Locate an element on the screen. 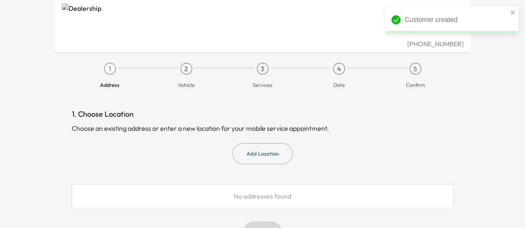 The image size is (525, 228). span: Services is located at coordinates (262, 85).